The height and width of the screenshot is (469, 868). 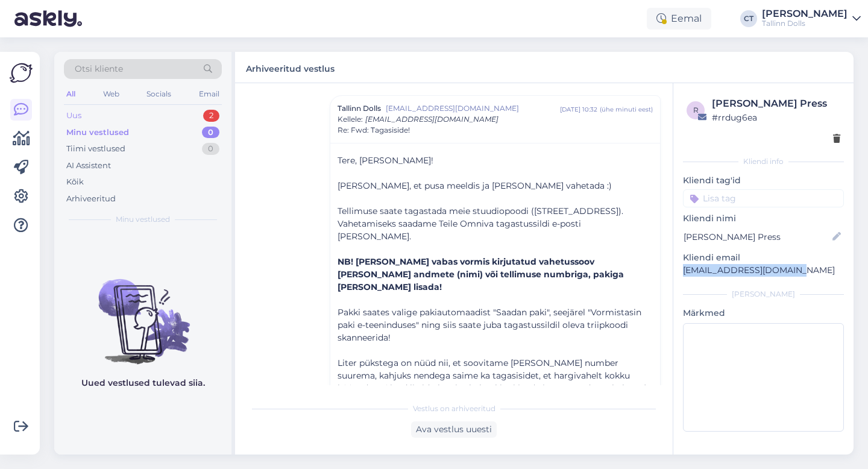 What do you see at coordinates (454, 430) in the screenshot?
I see `div: Ava vestlus uuesti` at bounding box center [454, 430].